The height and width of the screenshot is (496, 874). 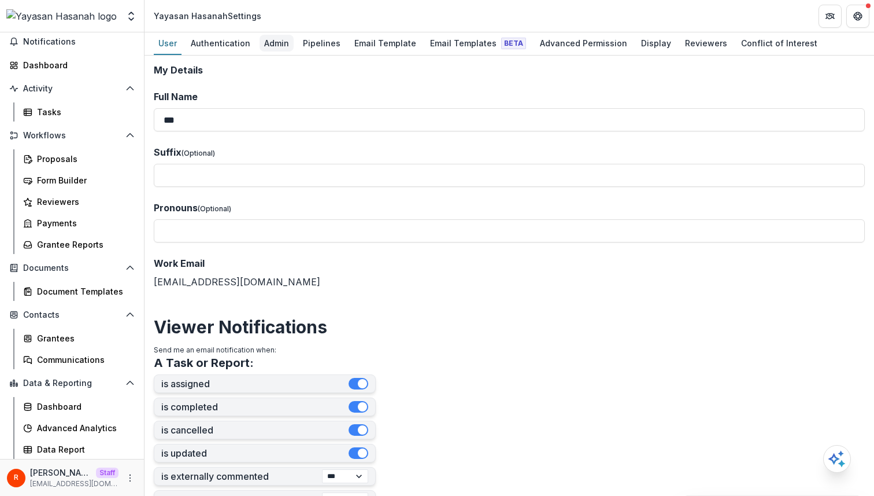 What do you see at coordinates (72, 42) in the screenshot?
I see `button: Notifications` at bounding box center [72, 42].